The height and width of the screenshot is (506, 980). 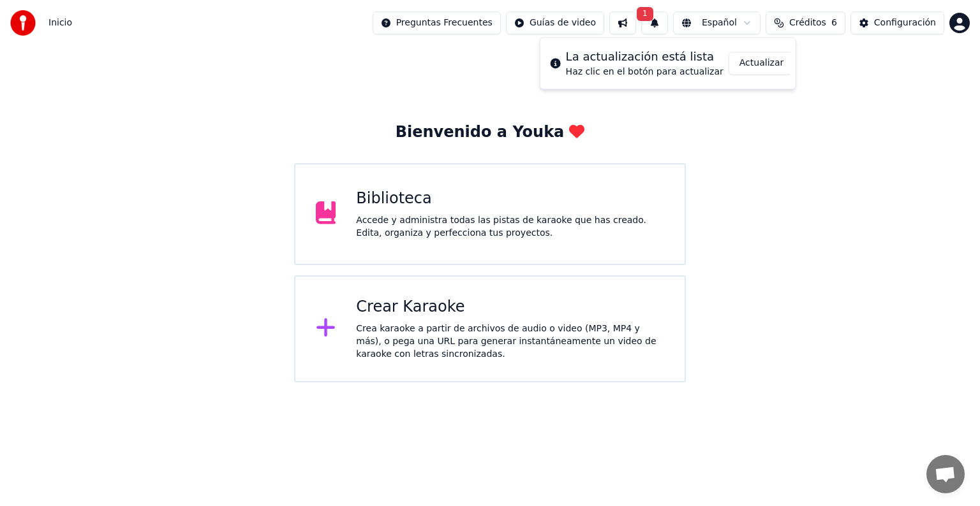 What do you see at coordinates (834, 23) in the screenshot?
I see `span: 6` at bounding box center [834, 23].